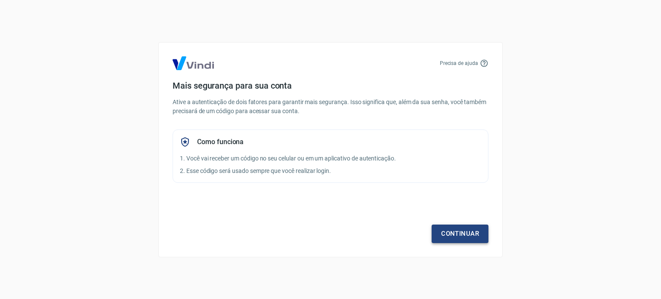  I want to click on img: Logo Vind, so click(193, 63).